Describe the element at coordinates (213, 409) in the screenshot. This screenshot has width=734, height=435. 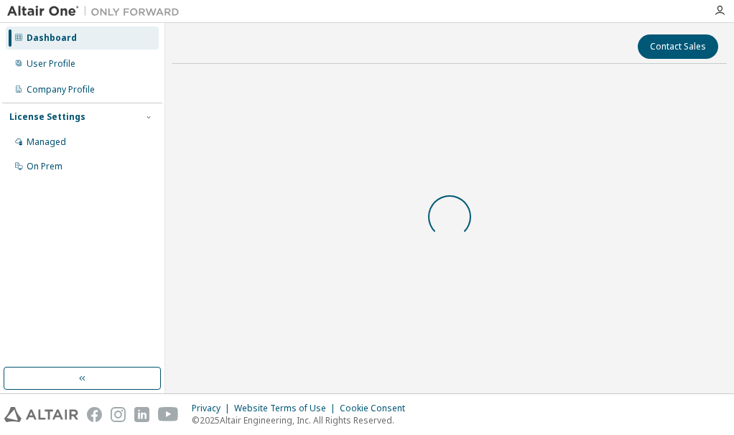
I see `div: Privacy` at that location.